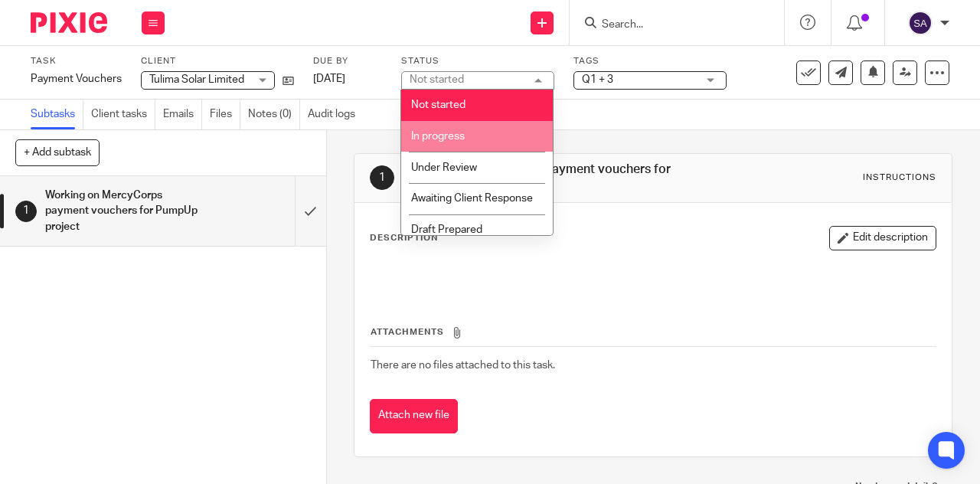  Describe the element at coordinates (335, 114) in the screenshot. I see `a: Audit logs` at that location.